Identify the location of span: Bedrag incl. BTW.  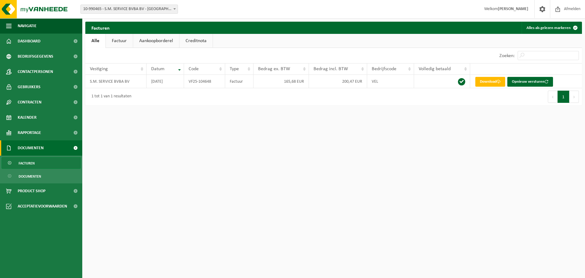
(331, 69).